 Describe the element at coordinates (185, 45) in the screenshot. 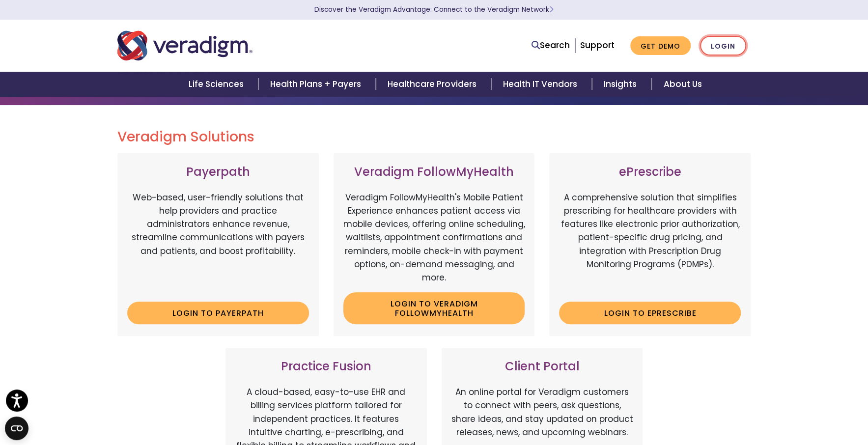

I see `img: Veradigm logo` at that location.